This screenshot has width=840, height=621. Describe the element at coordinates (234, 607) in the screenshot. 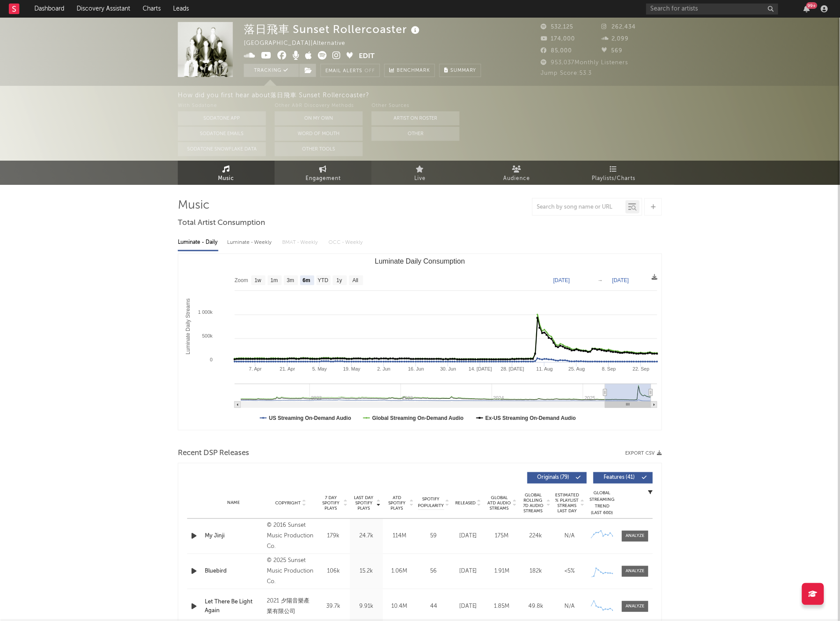

I see `div: Let There Be Light Again` at that location.